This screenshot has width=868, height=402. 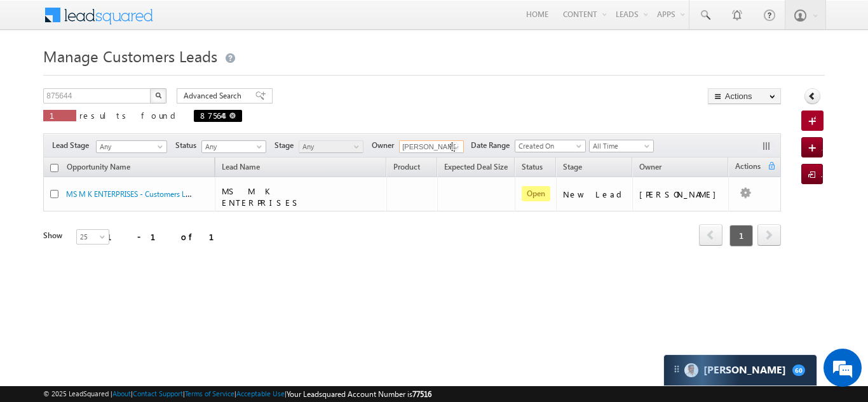 What do you see at coordinates (237, 394) in the screenshot?
I see `span: © 2025 LeadSquared | | | | |` at bounding box center [237, 394].